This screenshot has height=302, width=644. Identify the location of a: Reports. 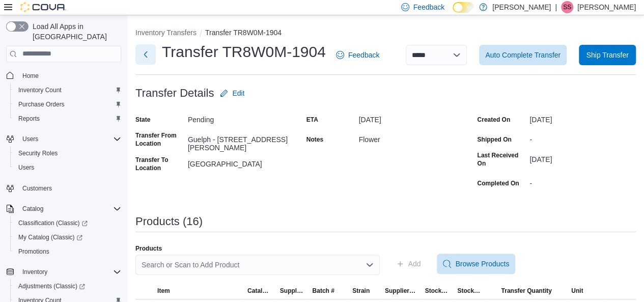
(29, 119).